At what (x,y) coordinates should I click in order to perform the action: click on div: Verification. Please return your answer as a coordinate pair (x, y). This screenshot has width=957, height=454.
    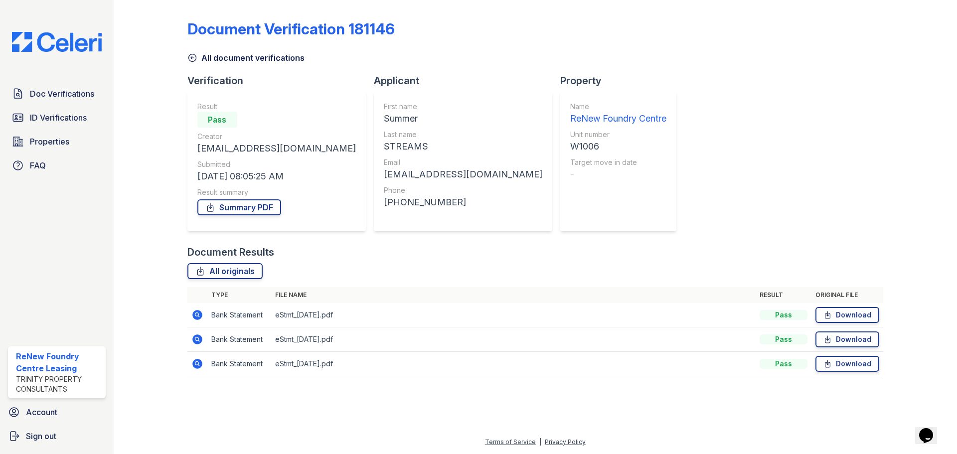
    Looking at the image, I should click on (281, 81).